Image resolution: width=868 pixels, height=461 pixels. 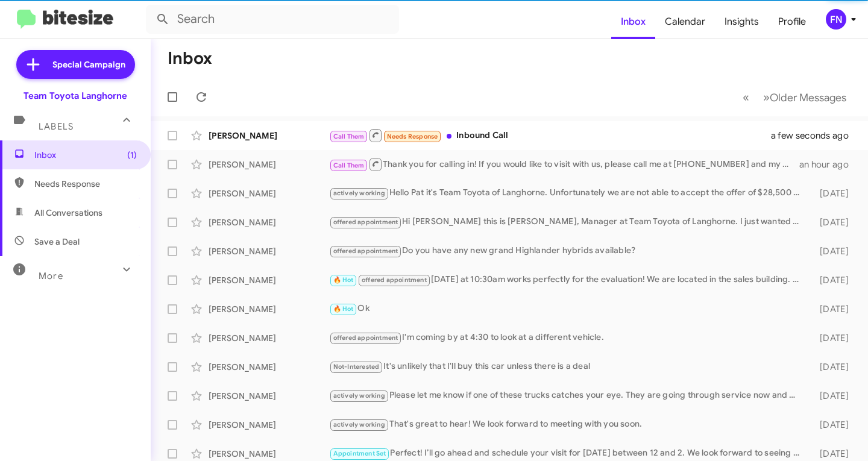 What do you see at coordinates (741, 21) in the screenshot?
I see `a: Insights` at bounding box center [741, 21].